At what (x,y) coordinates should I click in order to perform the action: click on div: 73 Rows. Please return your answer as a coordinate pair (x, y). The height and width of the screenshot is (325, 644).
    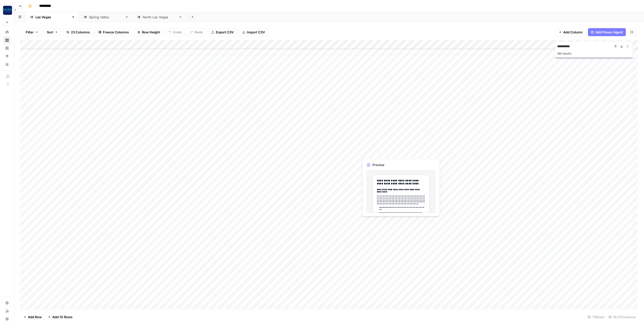
    Looking at the image, I should click on (596, 317).